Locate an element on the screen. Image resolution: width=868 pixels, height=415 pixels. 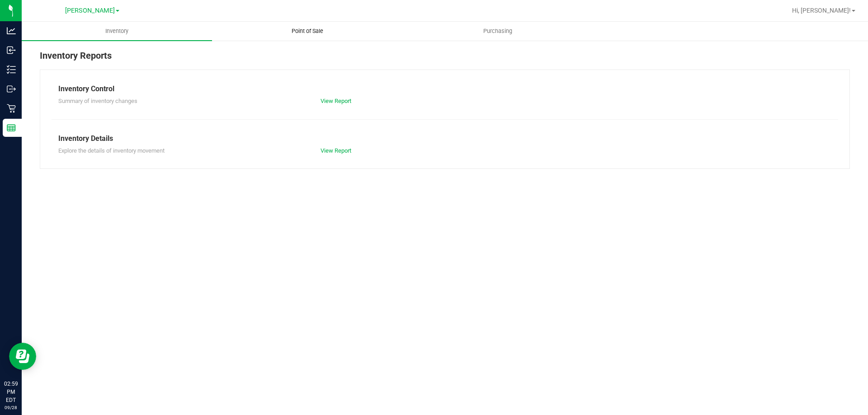
a: Purchasing is located at coordinates (497, 31).